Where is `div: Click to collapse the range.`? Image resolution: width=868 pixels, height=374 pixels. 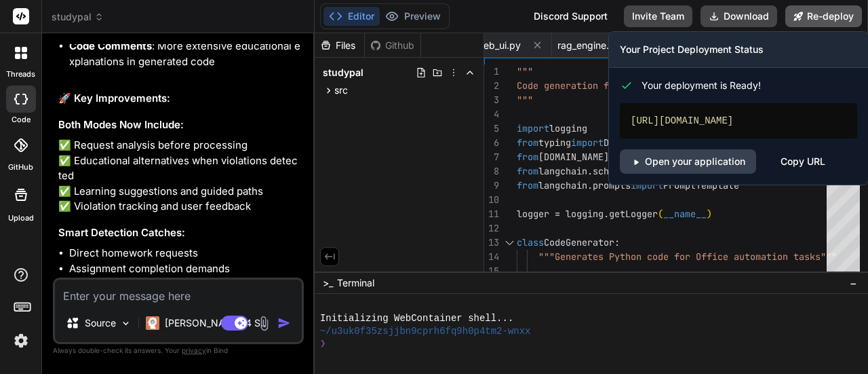
div: Click to collapse the range. is located at coordinates (509, 242).